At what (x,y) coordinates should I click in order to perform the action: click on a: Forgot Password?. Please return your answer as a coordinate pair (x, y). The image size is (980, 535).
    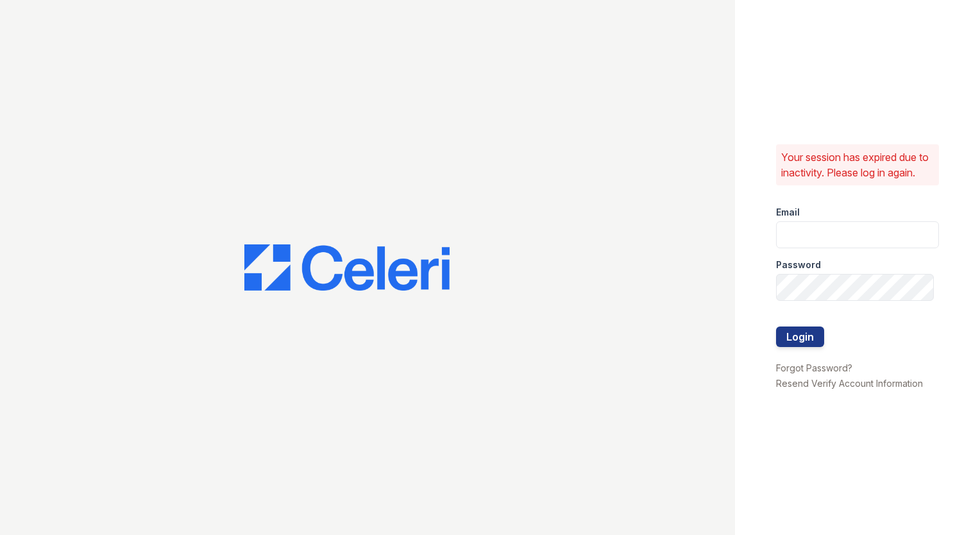
    Looking at the image, I should click on (813, 368).